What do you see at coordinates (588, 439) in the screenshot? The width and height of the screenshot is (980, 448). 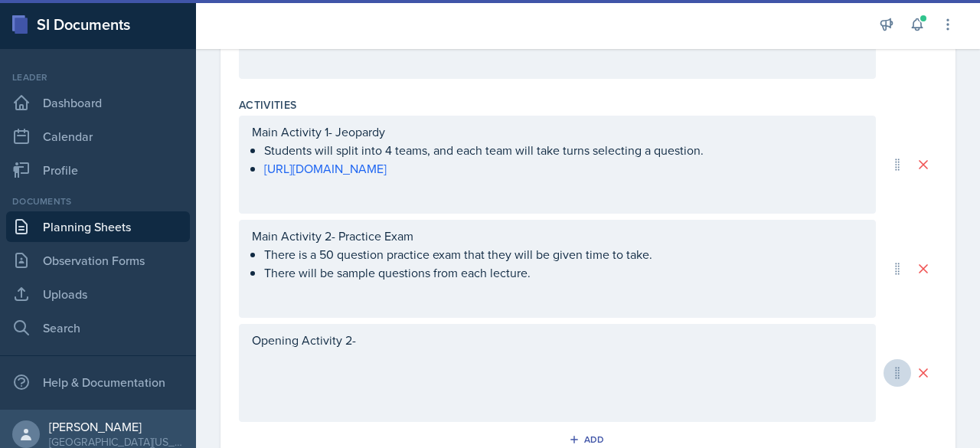 I see `div: Add` at bounding box center [588, 439].